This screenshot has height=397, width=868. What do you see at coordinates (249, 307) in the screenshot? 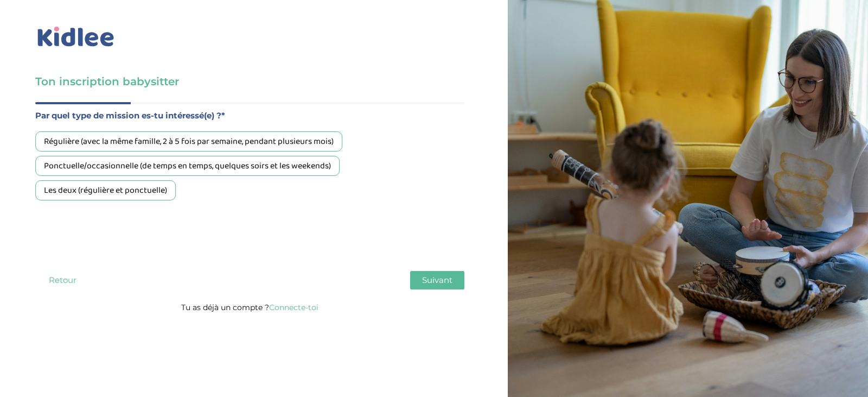
I see `p: Tu as déjà un compte ?` at bounding box center [249, 307].